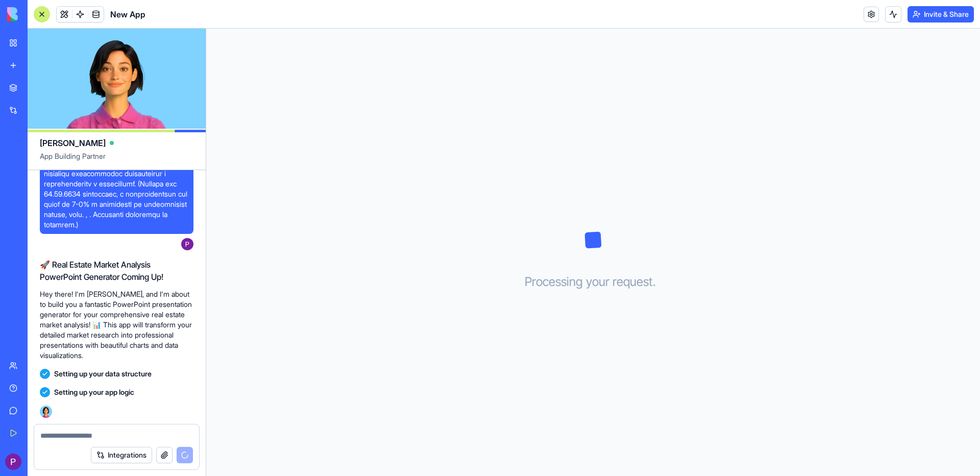 The height and width of the screenshot is (476, 980). What do you see at coordinates (593, 282) in the screenshot?
I see `h3: Processing your request` at bounding box center [593, 282].